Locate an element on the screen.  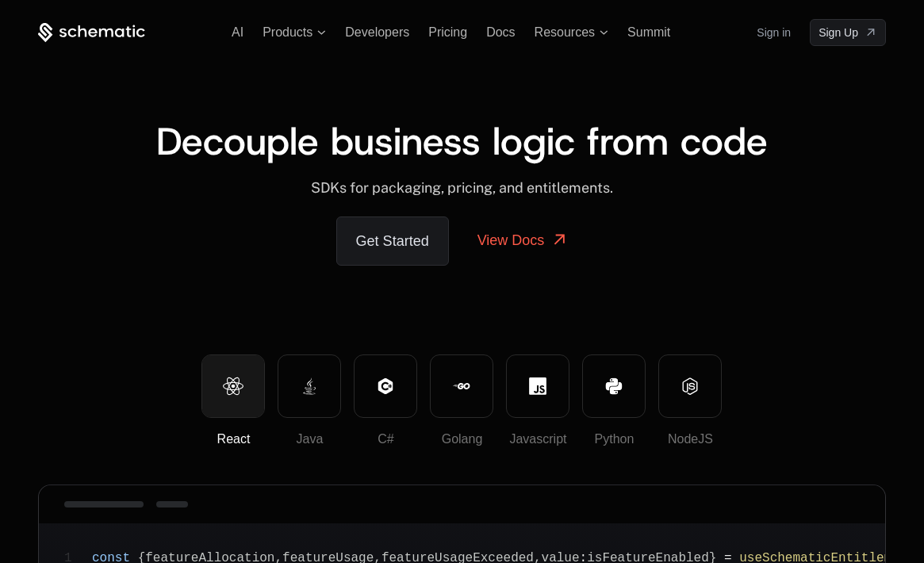
span: Decouple business logic from code is located at coordinates (462, 141).